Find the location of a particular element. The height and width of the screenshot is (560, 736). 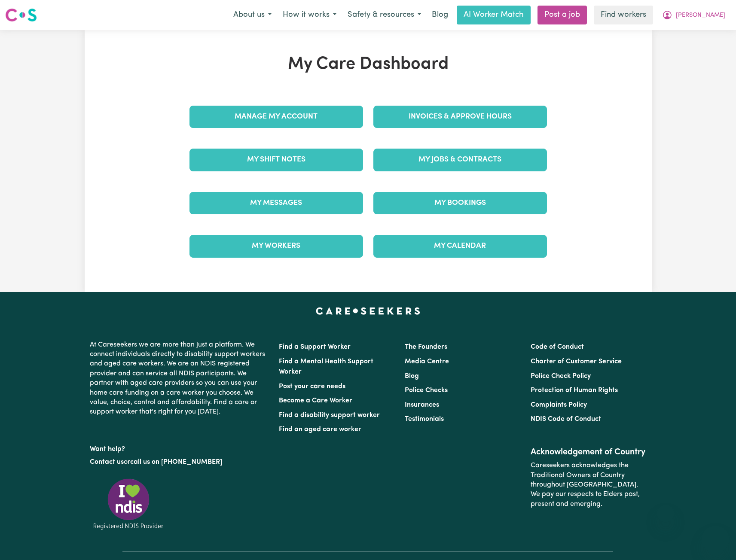

button: My Account is located at coordinates (694, 15).